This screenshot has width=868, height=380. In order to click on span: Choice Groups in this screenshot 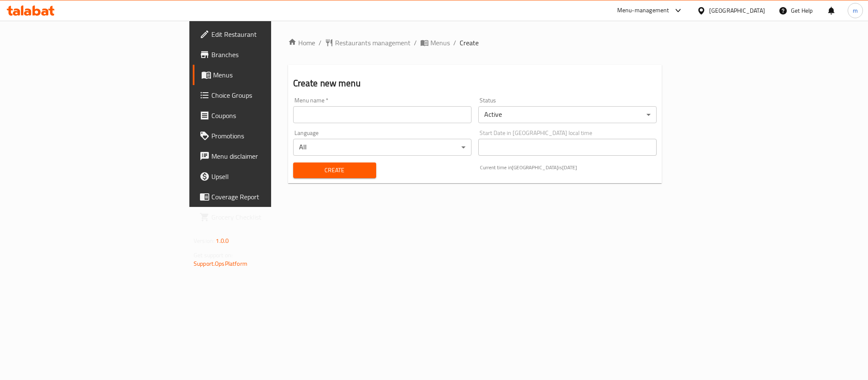, I will do `click(270, 95)`.